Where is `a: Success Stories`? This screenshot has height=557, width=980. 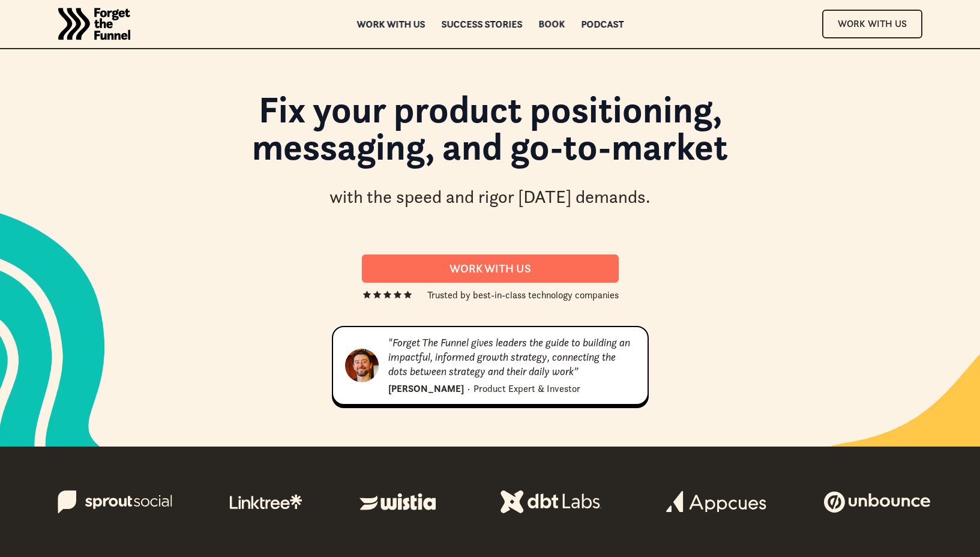
a: Success Stories is located at coordinates (481, 24).